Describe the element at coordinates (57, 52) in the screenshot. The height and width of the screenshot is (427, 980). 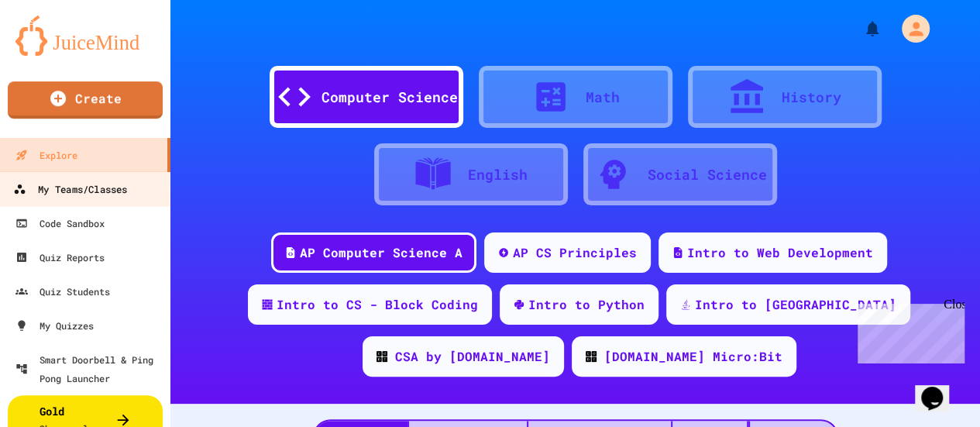
I see `div: Chat with us now!Close` at that location.